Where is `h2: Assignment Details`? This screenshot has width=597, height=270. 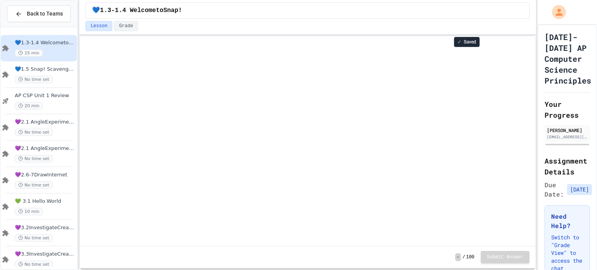 h2: Assignment Details is located at coordinates (567, 166).